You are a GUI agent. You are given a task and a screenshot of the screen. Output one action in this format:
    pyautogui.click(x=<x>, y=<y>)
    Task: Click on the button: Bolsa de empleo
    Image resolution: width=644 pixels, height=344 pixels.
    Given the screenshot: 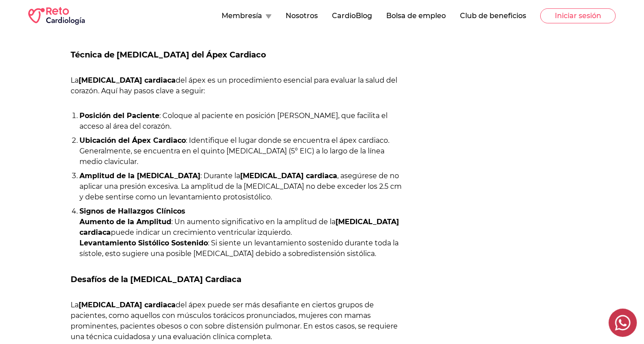 What is the action you would take?
    pyautogui.click(x=416, y=16)
    